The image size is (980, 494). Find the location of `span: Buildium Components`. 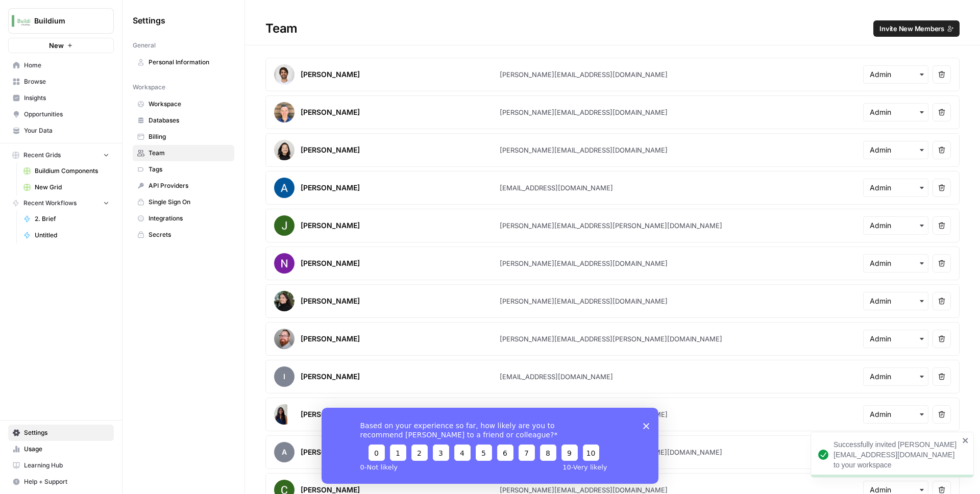

span: Buildium Components is located at coordinates (72, 171).